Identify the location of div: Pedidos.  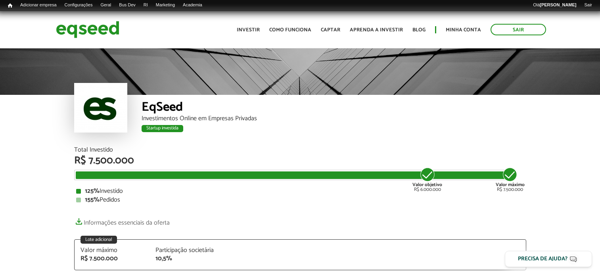
(300, 200).